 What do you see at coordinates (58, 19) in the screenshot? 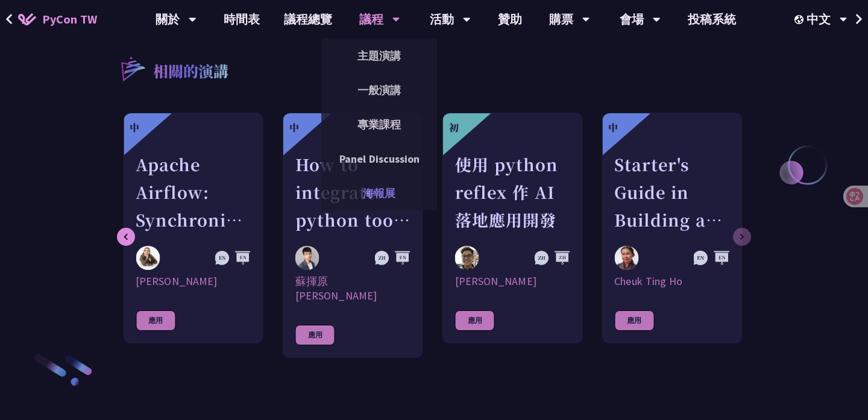
I see `a: PyCon TW` at bounding box center [58, 19].